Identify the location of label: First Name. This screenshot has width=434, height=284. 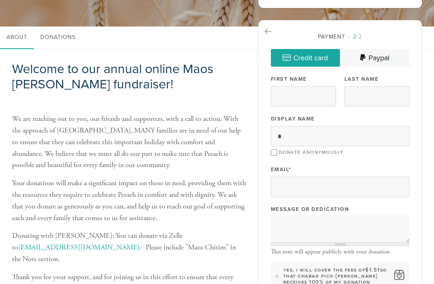
(289, 79).